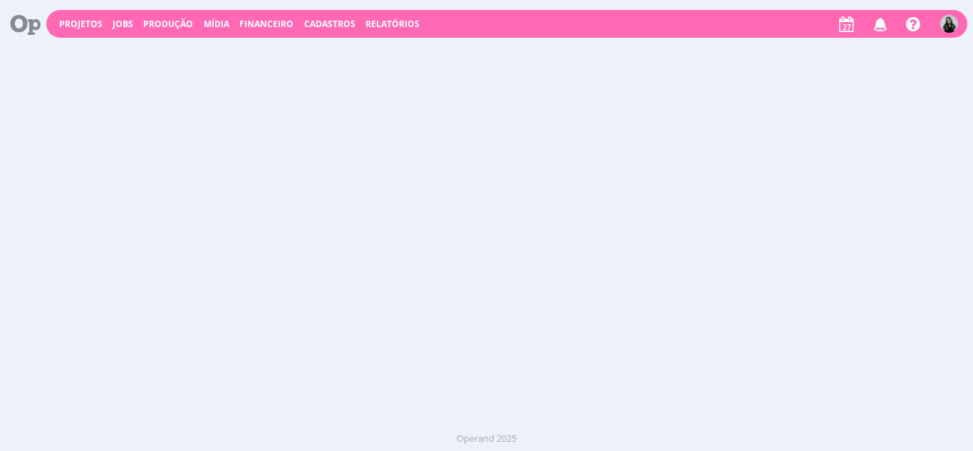 This screenshot has height=451, width=973. I want to click on button: Projetos, so click(80, 24).